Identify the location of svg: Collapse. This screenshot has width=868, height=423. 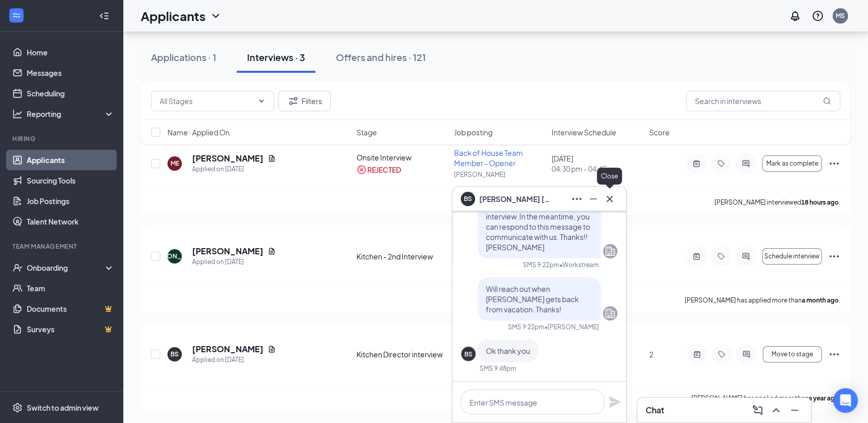
(104, 16).